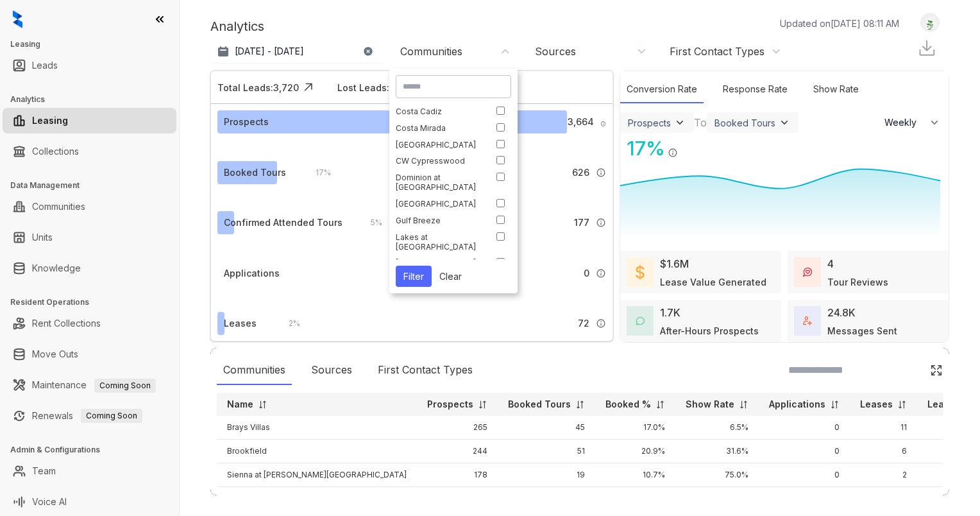 This screenshot has width=980, height=516. Describe the element at coordinates (797, 404) in the screenshot. I see `p: Applications` at that location.